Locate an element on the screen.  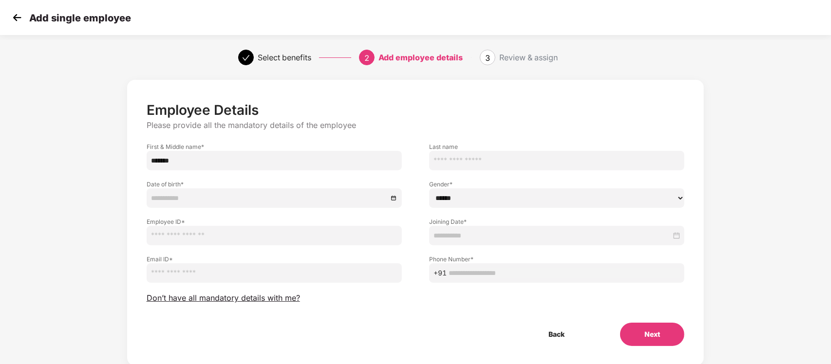
span: Don’t have all mandatory details with me? is located at coordinates (223, 298).